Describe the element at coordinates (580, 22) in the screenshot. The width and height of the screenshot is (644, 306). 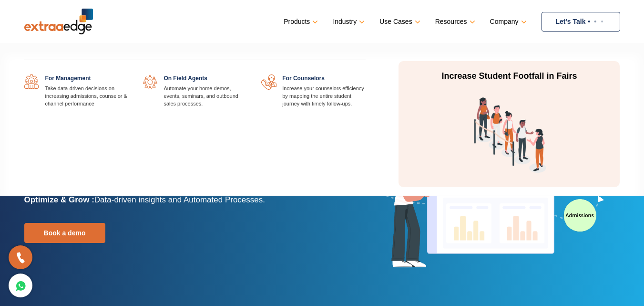
I see `a: Let’s Talk` at that location.